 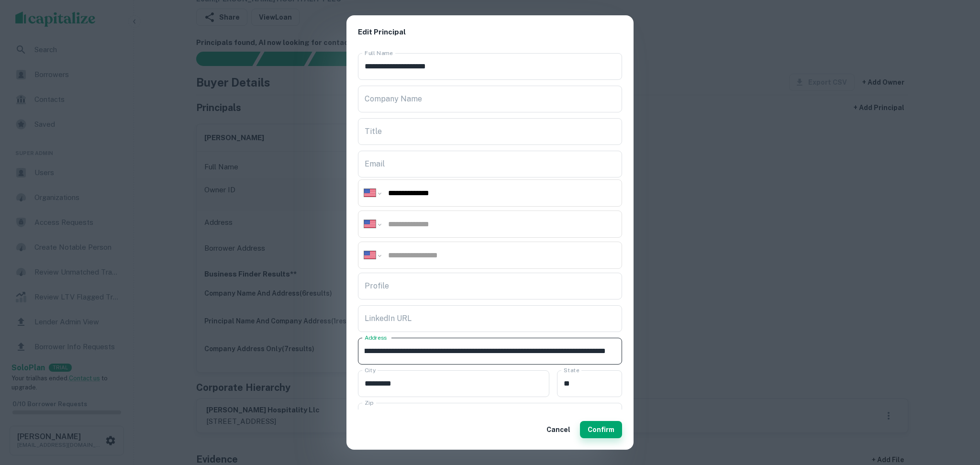 I want to click on label: Full Name, so click(x=378, y=53).